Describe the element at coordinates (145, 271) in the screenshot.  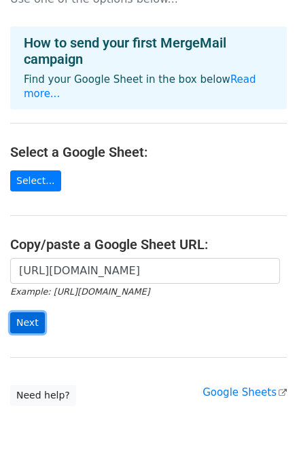
I see `input: Paste your Google Sheet URL here` at that location.